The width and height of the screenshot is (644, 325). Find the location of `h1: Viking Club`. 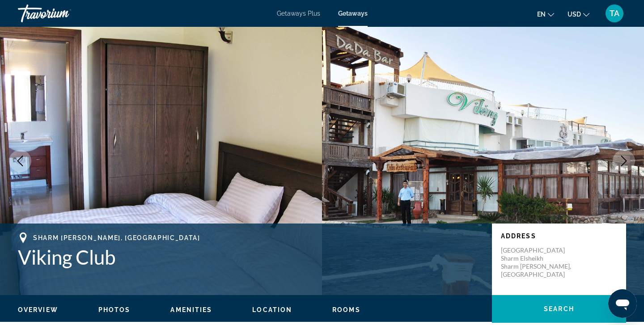

h1: Viking Club is located at coordinates (250, 258).